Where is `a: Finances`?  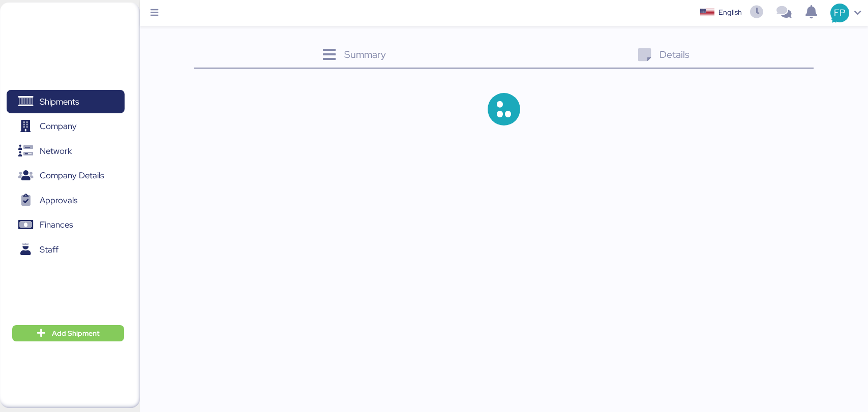
a: Finances is located at coordinates (66, 225).